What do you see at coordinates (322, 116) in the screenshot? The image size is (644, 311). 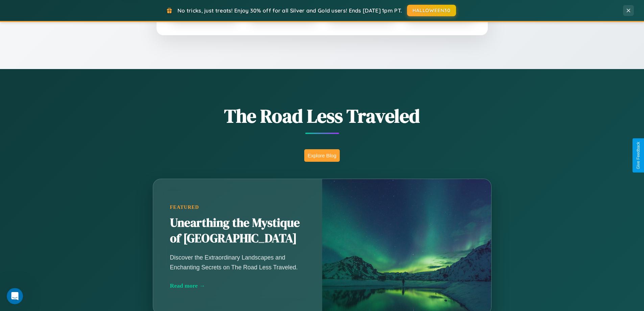 I see `h1: The Road Less Traveled` at bounding box center [322, 116].